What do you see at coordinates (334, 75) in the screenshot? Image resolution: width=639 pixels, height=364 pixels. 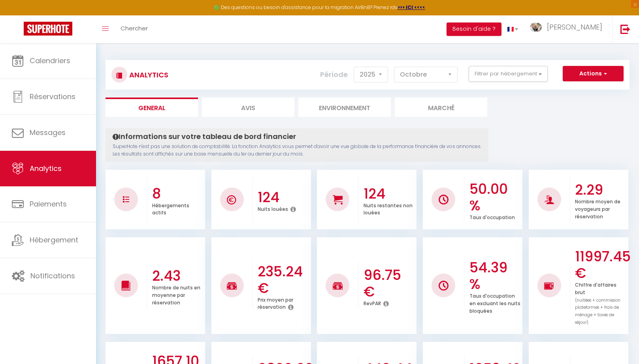 I see `label: Période` at bounding box center [334, 75].